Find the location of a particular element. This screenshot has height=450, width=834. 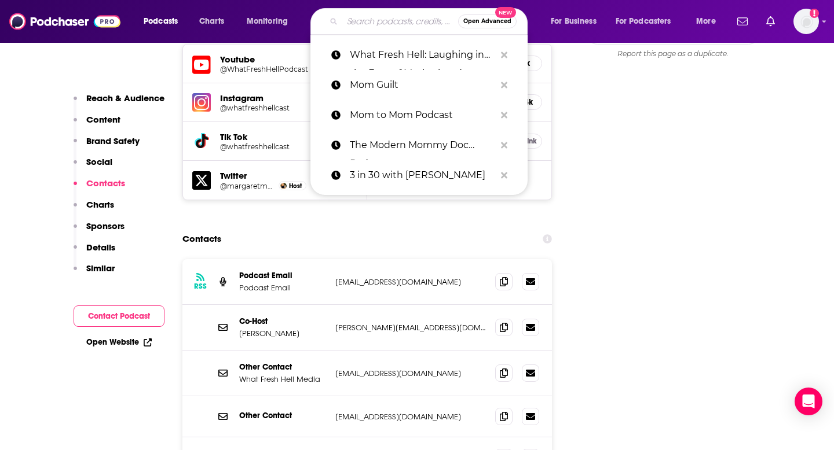

span: Podcasts is located at coordinates (160, 21).